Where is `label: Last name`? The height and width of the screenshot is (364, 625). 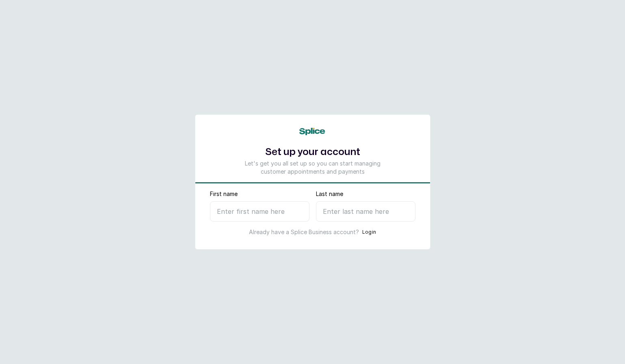
label: Last name is located at coordinates (329, 194).